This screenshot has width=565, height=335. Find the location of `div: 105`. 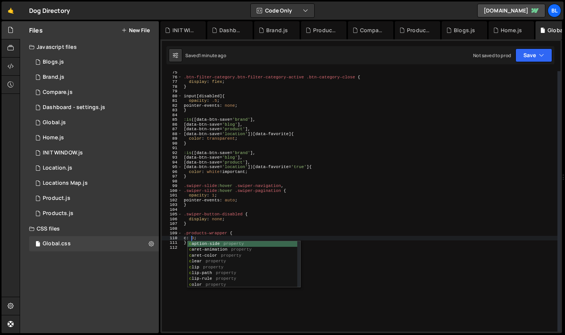

div: 105 is located at coordinates (172, 214).